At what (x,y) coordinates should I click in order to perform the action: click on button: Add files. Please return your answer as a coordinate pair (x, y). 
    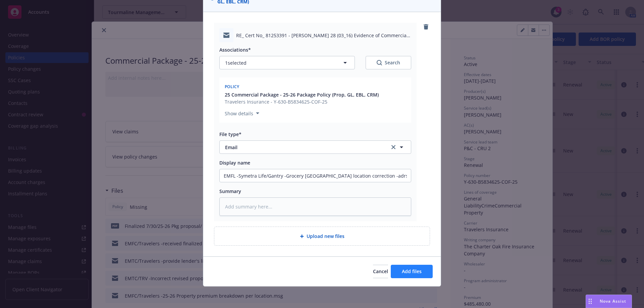
    Looking at the image, I should click on (411, 272).